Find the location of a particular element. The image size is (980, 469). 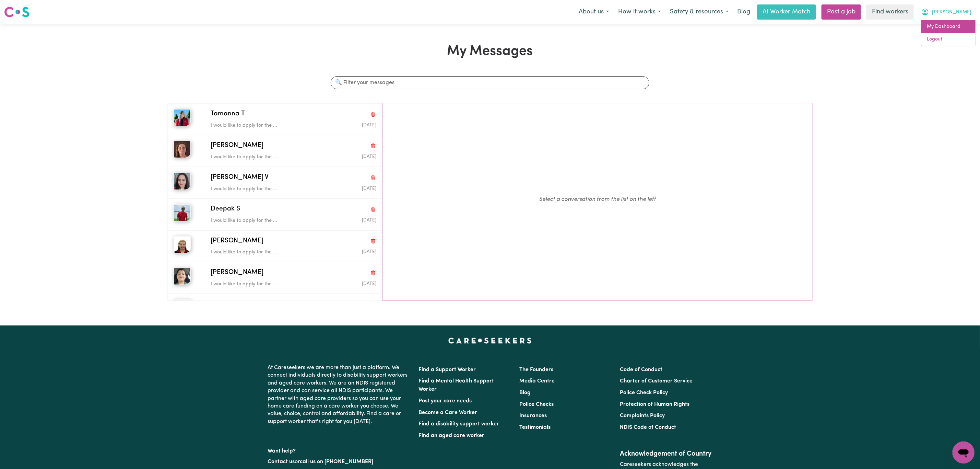

p: At Careseekers we are more than just a platform. We connect individuals directly to disability su... is located at coordinates (339, 394).